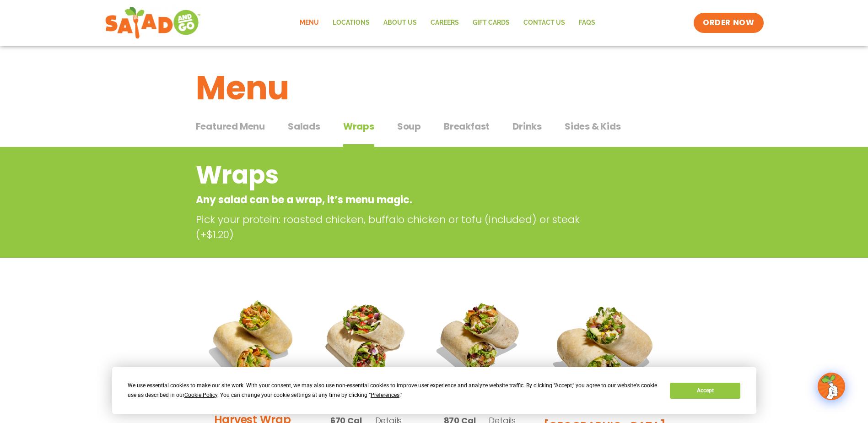 The width and height of the screenshot is (868, 423). What do you see at coordinates (467, 127) in the screenshot?
I see `span: Breakfast` at bounding box center [467, 127].